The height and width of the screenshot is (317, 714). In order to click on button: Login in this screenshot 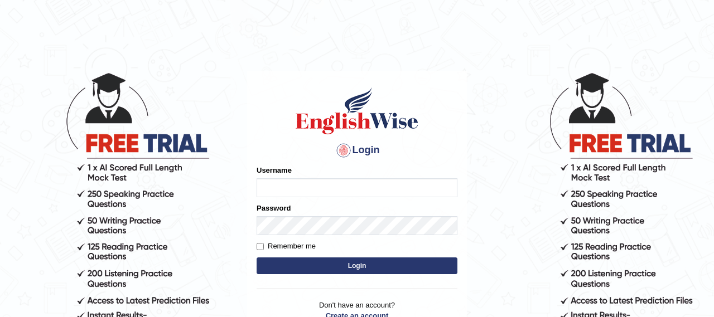, I will do `click(357, 266)`.